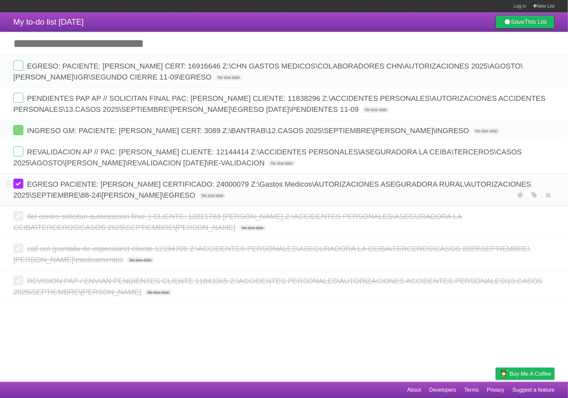 Image resolution: width=568 pixels, height=398 pixels. Describe the element at coordinates (520, 195) in the screenshot. I see `label: Star task` at that location.